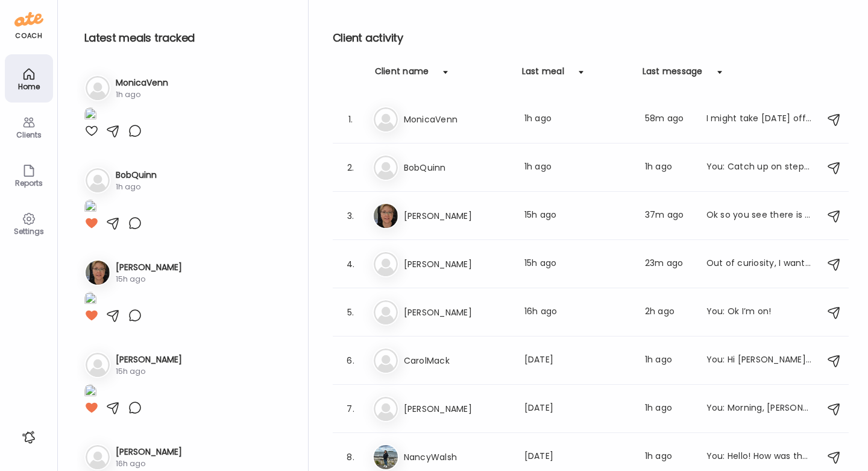 This screenshot has width=868, height=471. I want to click on img: images%2FemC4VtFIqmhp0v4YGUFK0PUPGLT2%2FaN0CJJVG1a9E2zHUwaqp%2F5JZ5iUWgm2j5c3Z5ch8J_1080, so click(90, 300).